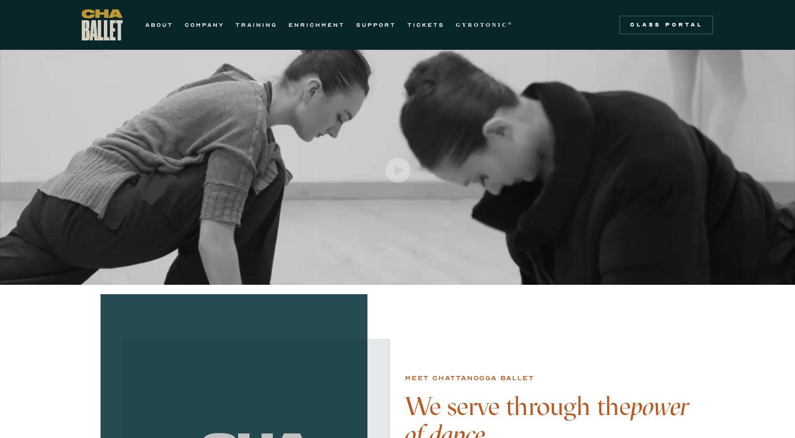 This screenshot has height=438, width=795. I want to click on a: COMPANY, so click(204, 25).